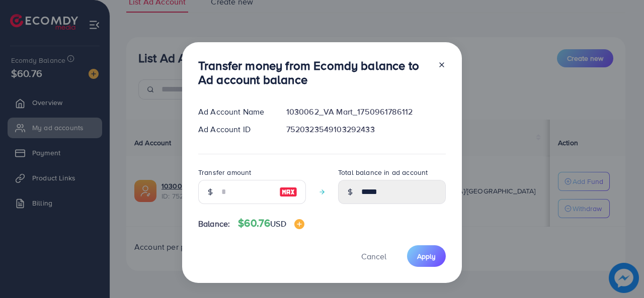 The image size is (644, 298). I want to click on span: Cancel, so click(374, 256).